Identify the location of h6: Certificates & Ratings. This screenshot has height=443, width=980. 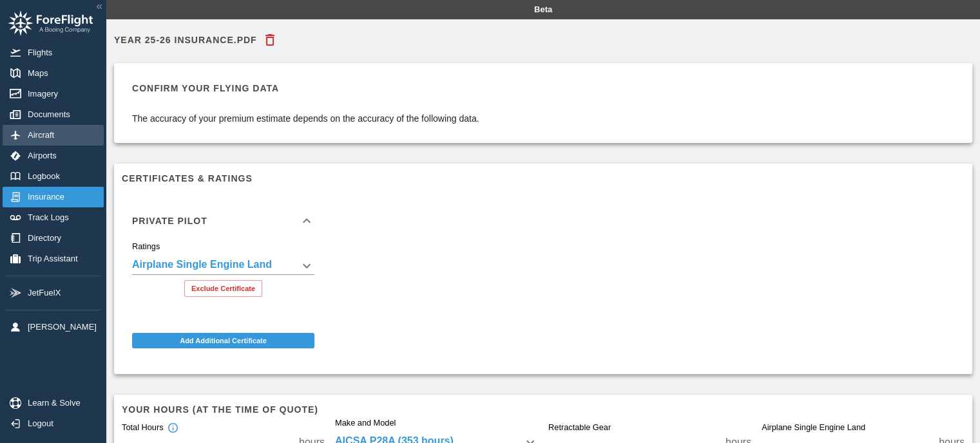
(544, 178).